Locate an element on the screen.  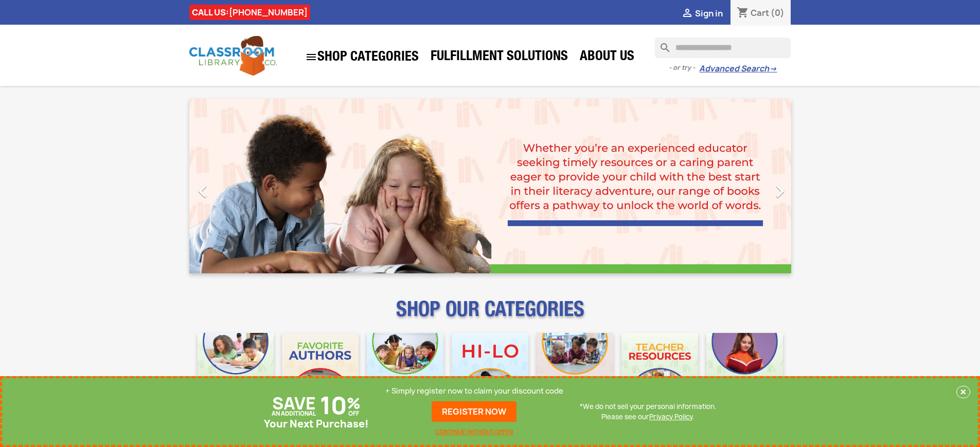
span: (0) is located at coordinates (778, 13).